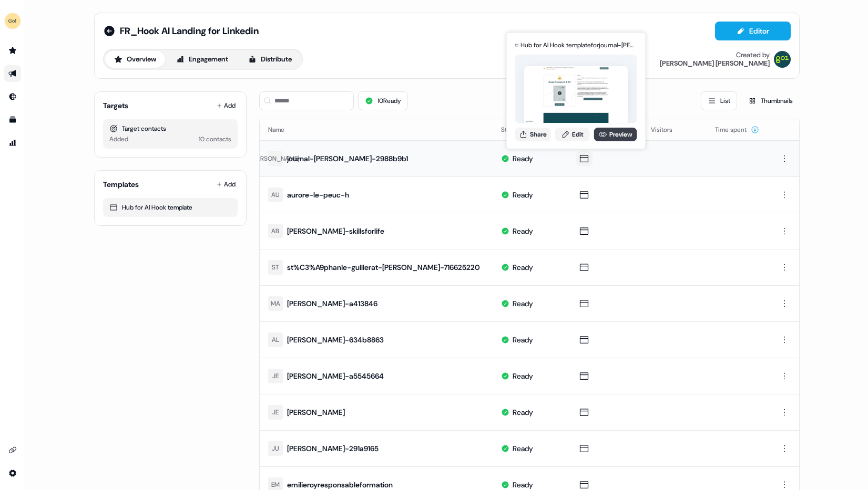 The width and height of the screenshot is (868, 490). What do you see at coordinates (752, 55) in the screenshot?
I see `div: Created by` at bounding box center [752, 55].